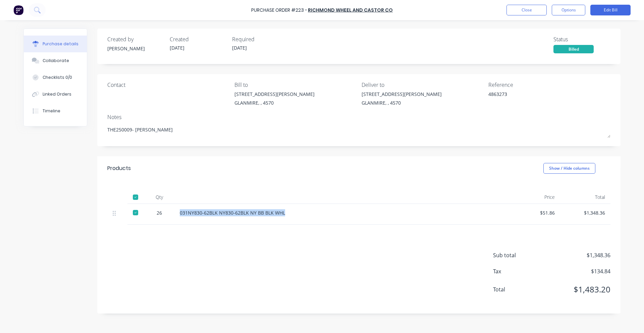  I want to click on div: Total, so click(585, 198).